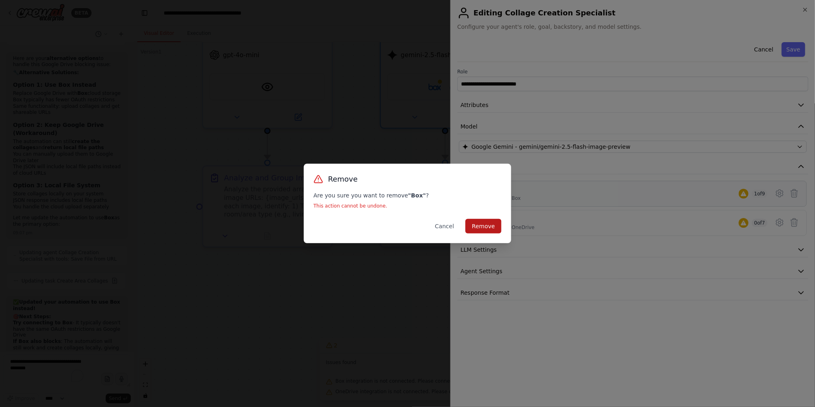 The height and width of the screenshot is (407, 815). Describe the element at coordinates (343, 179) in the screenshot. I see `h3: Remove` at that location.